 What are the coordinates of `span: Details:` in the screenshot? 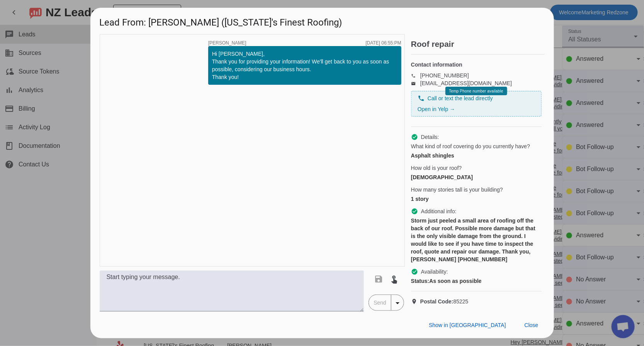 It's located at (430, 137).